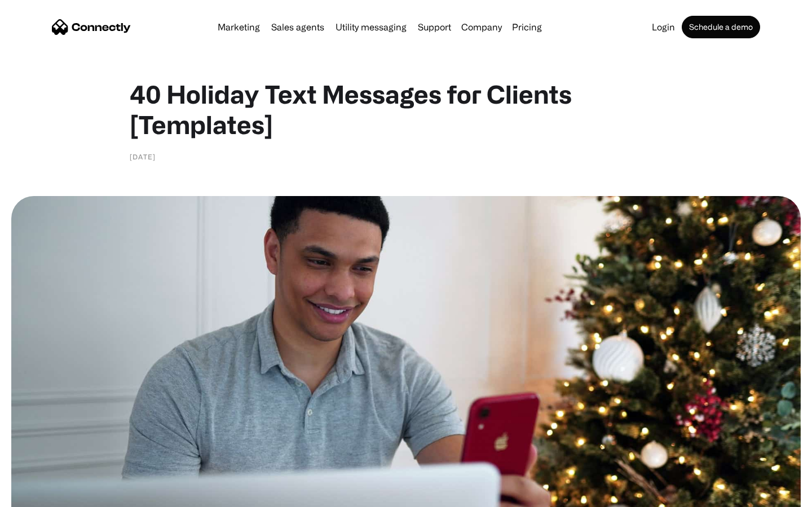 This screenshot has height=507, width=812. I want to click on a: Marketing, so click(238, 27).